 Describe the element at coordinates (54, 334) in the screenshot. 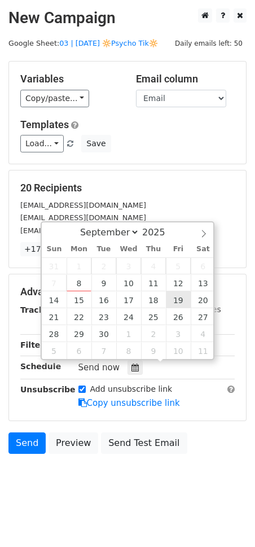

I see `span: September 28, 2025` at that location.